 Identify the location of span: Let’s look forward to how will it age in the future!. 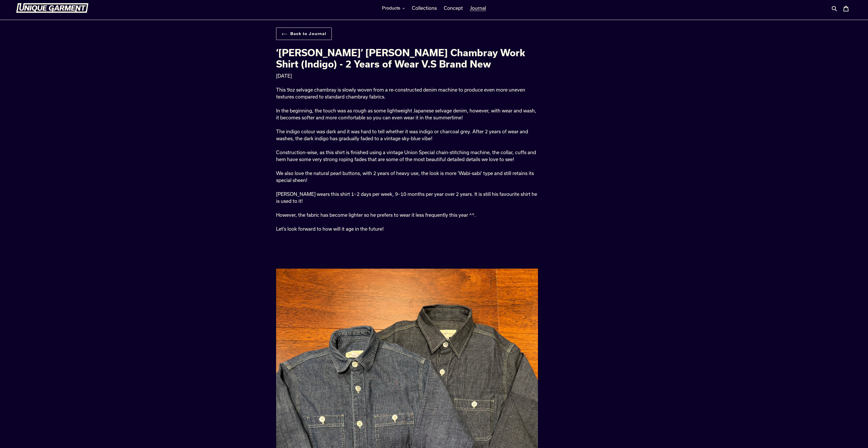
(330, 229).